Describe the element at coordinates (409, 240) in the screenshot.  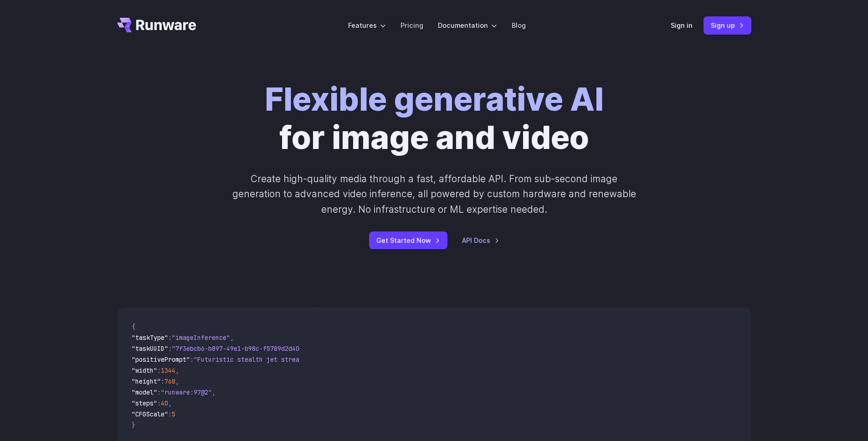
I see `a: Get Started Now` at that location.